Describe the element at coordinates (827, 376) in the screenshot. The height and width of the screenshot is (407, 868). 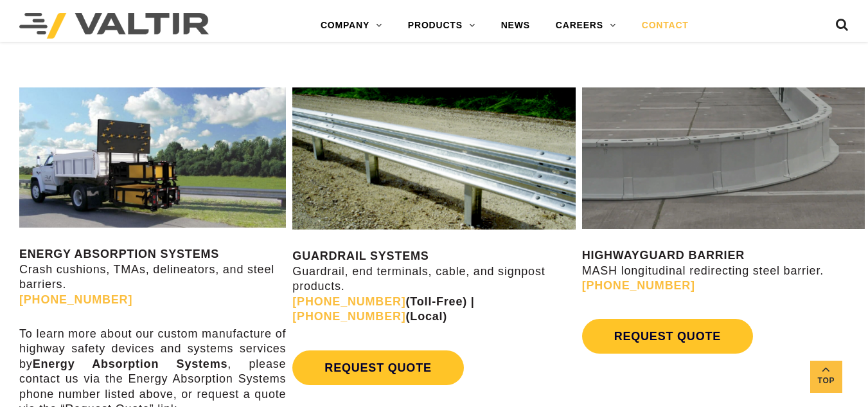
I see `a: Top` at that location.